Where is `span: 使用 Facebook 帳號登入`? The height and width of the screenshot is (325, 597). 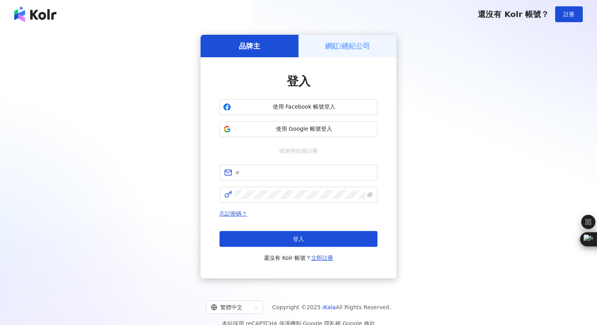
span: 使用 Facebook 帳號登入 is located at coordinates (304, 107).